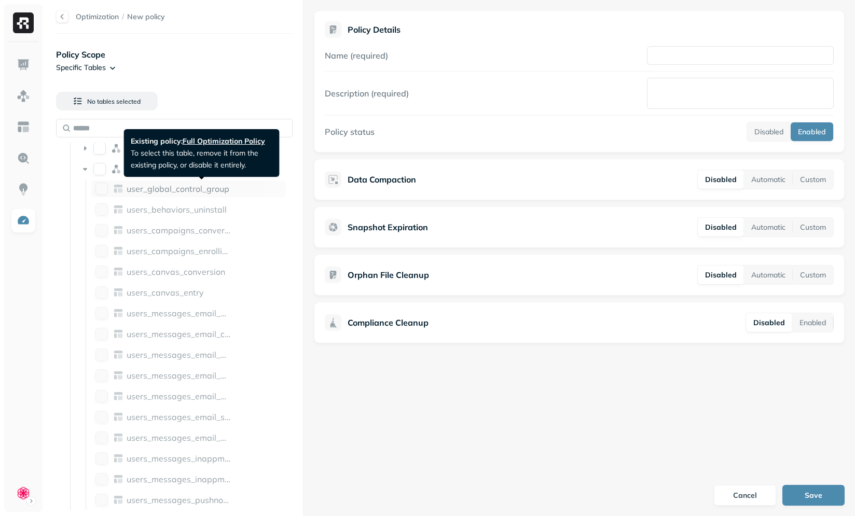  Describe the element at coordinates (107, 101) in the screenshot. I see `button: No tables selected` at that location.